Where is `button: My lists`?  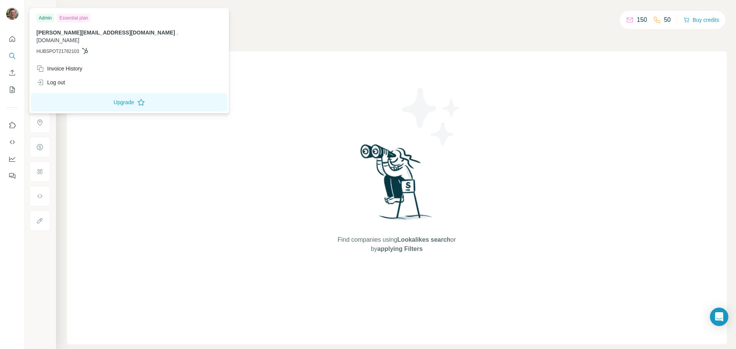 button: My lists is located at coordinates (12, 90).